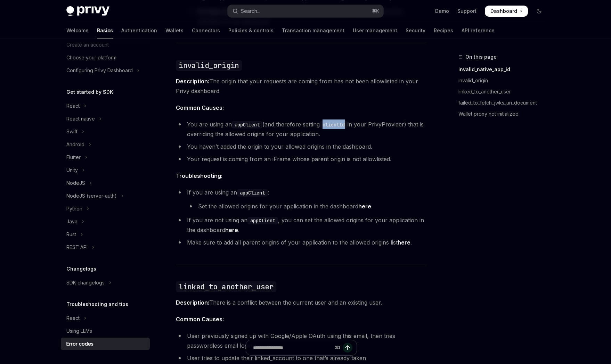 This screenshot has height=364, width=611. I want to click on button: Toggle Configuring Privy Dashboard section, so click(105, 70).